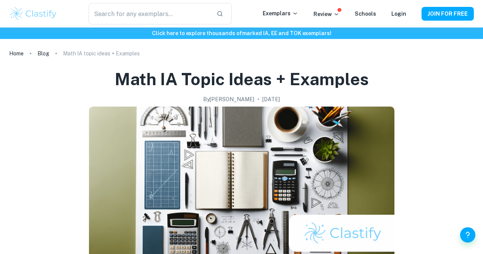 This screenshot has height=254, width=483. Describe the element at coordinates (16, 54) in the screenshot. I see `a: Home` at that location.